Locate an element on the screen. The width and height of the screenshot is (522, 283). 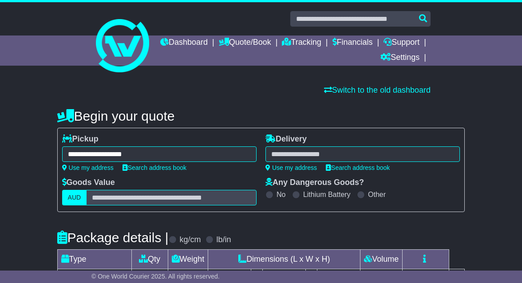
label: Pickup is located at coordinates (80, 139).